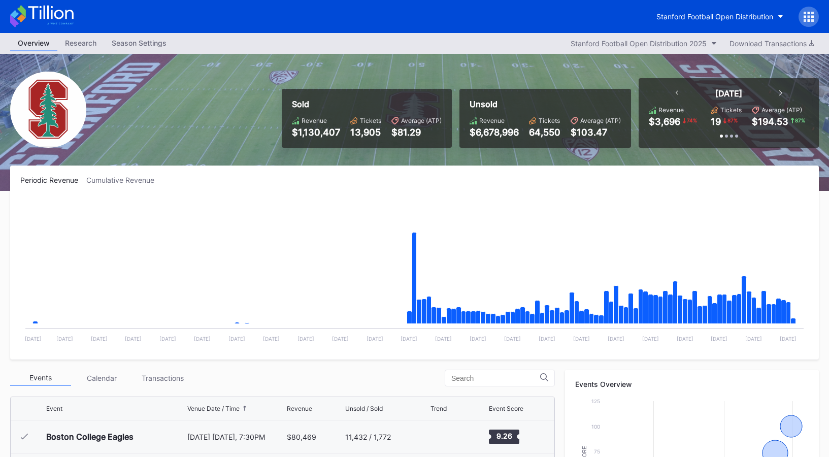 The image size is (829, 457). Describe the element at coordinates (643, 43) in the screenshot. I see `button: Stanford Football Open Distribution 2025` at that location.